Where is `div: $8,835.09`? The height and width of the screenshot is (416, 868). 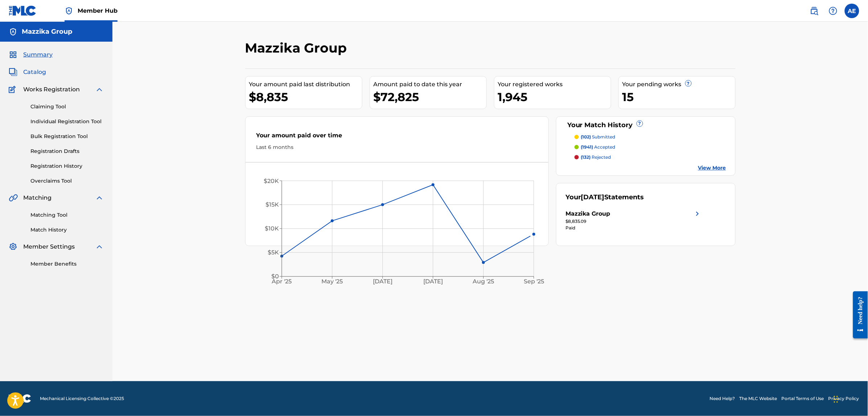
div: $8,835.09 is located at coordinates (633, 222).